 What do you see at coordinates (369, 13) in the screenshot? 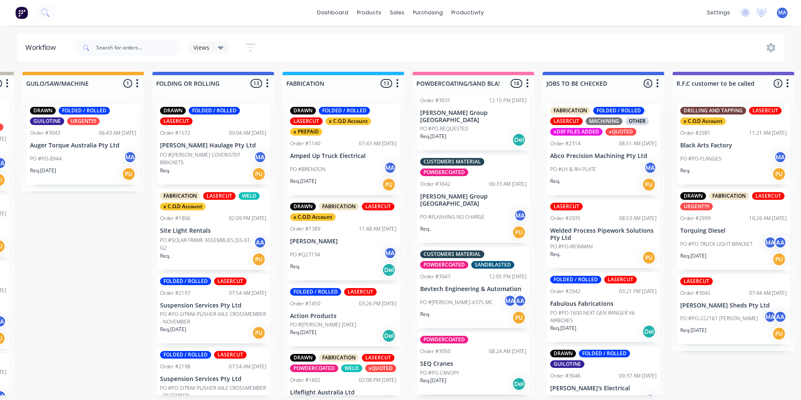
I see `div: products` at bounding box center [369, 13].